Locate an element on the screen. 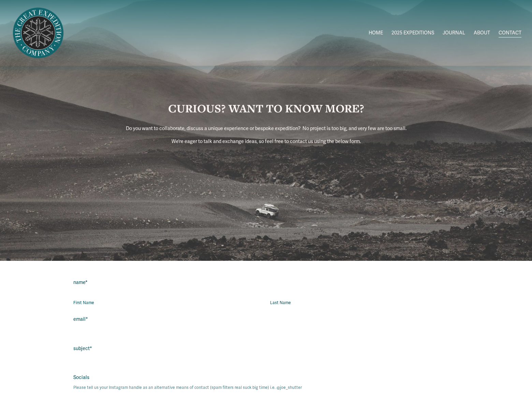 The image size is (532, 395). label: subject is located at coordinates (266, 349).